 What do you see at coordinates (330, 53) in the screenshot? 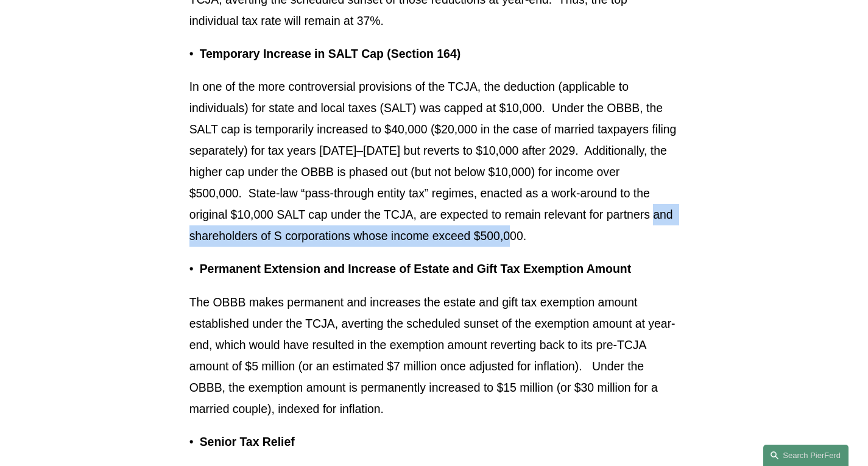
I see `strong: Temporary Increase in SALT Cap (Section 164)` at bounding box center [330, 53].